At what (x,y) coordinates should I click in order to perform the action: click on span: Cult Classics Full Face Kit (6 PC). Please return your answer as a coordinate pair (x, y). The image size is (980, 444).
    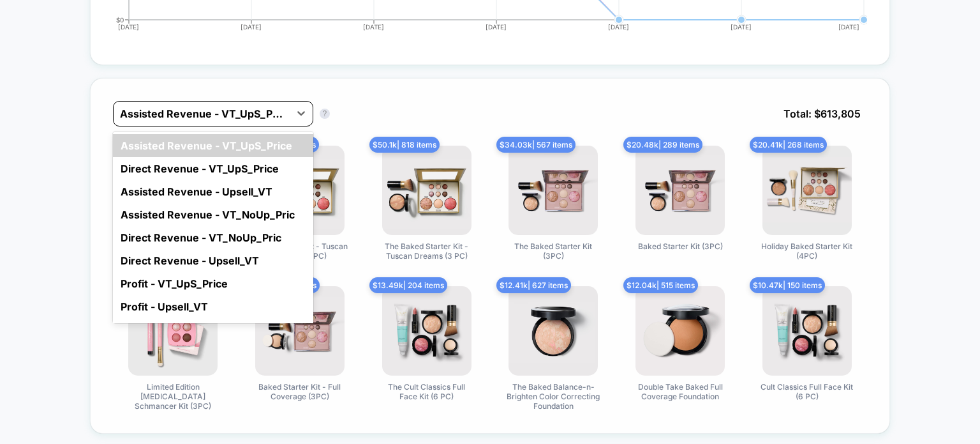
    Looking at the image, I should click on (807, 392).